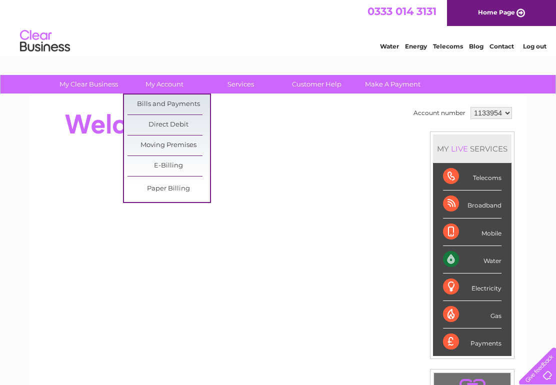 The height and width of the screenshot is (385, 556). What do you see at coordinates (164, 84) in the screenshot?
I see `a: My Account` at bounding box center [164, 84].